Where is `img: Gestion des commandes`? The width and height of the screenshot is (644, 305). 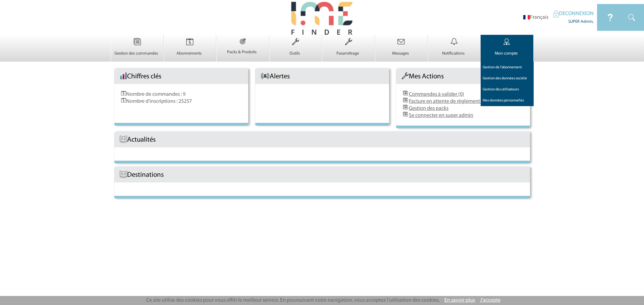
img: Gestion des commandes is located at coordinates (137, 42).